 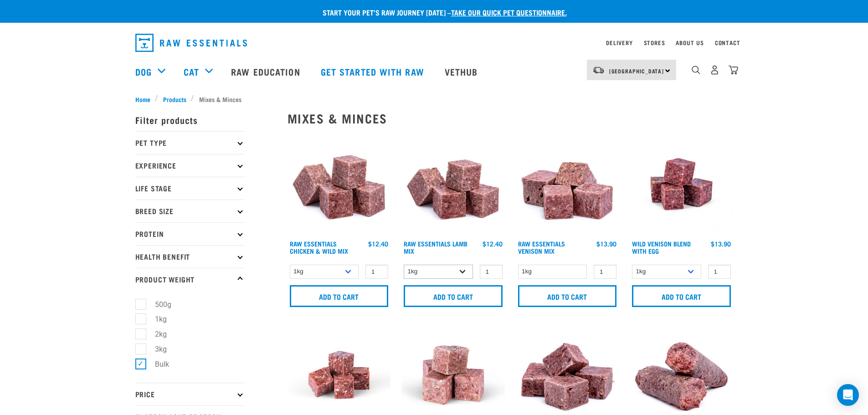 I want to click on a: Cat, so click(x=191, y=71).